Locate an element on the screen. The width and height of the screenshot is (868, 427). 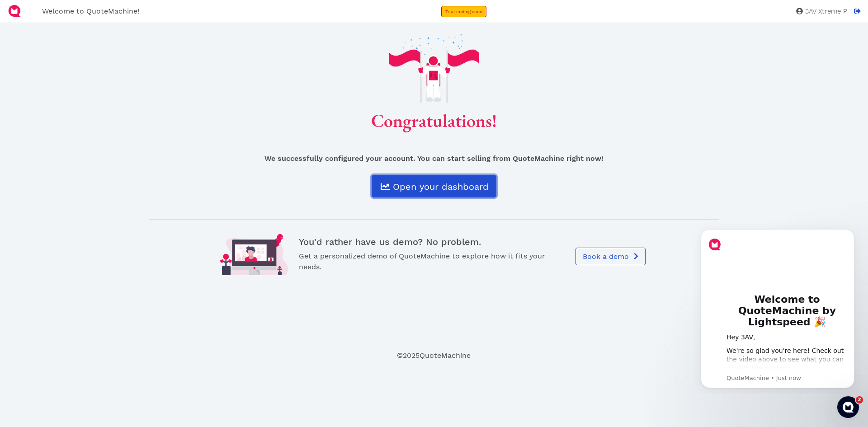
span: Open your dashboard is located at coordinates (440, 186).